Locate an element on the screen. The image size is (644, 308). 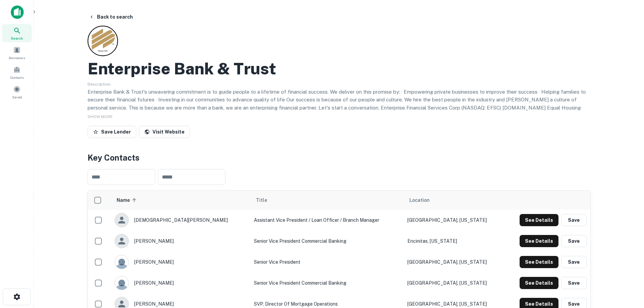
button: Back to search is located at coordinates (111, 17).